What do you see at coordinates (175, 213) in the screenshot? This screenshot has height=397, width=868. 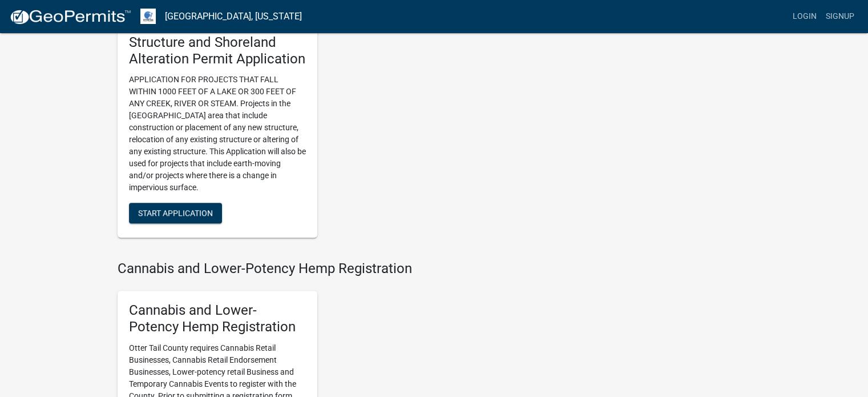 I see `button: Start Application` at bounding box center [175, 213].